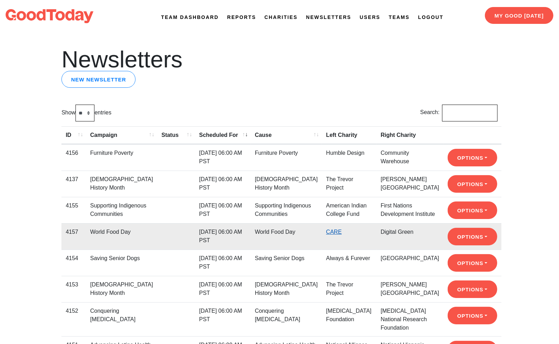  Describe the element at coordinates (242, 17) in the screenshot. I see `a: Reports` at that location.